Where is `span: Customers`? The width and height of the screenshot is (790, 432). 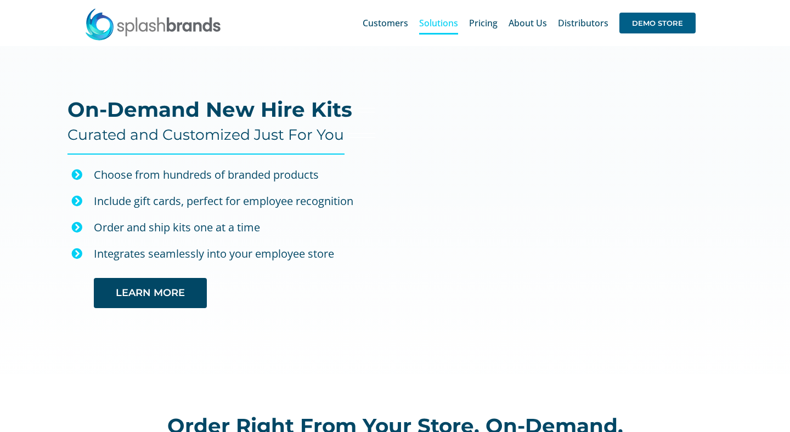 span: Customers is located at coordinates (385, 23).